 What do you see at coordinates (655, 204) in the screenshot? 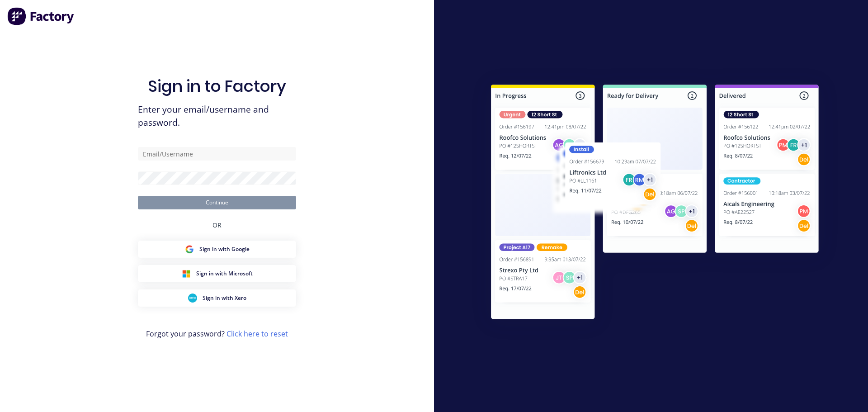
I see `img: Sign in` at bounding box center [655, 204].